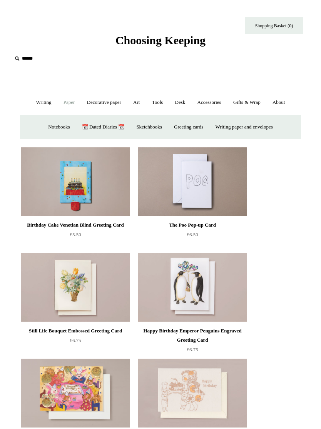 Image resolution: width=321 pixels, height=429 pixels. What do you see at coordinates (193, 225) in the screenshot?
I see `div: The Poo Pop-up Card` at bounding box center [193, 225].